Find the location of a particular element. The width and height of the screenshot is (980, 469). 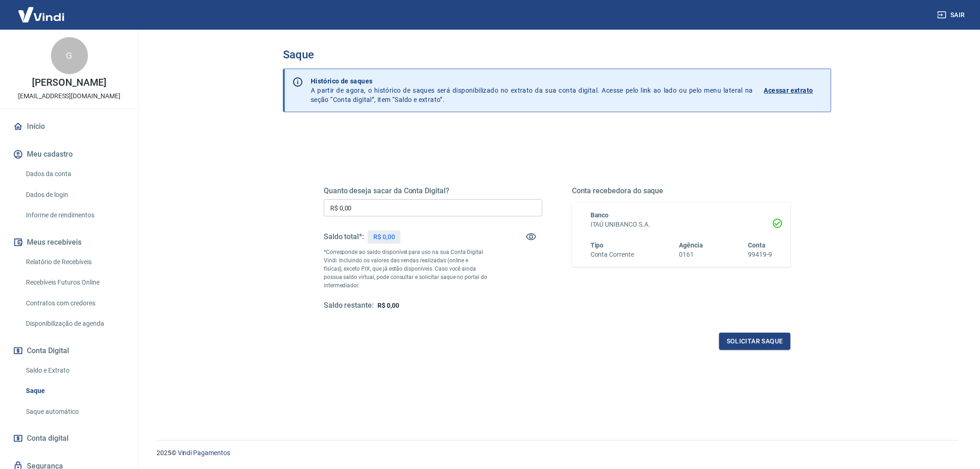

button: Meus recebíveis is located at coordinates (69, 242).